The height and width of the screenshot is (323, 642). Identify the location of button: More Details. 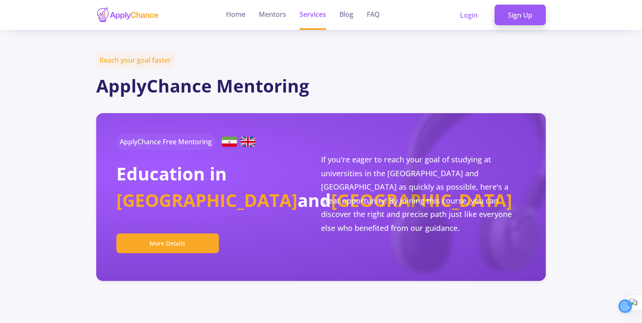
(167, 243).